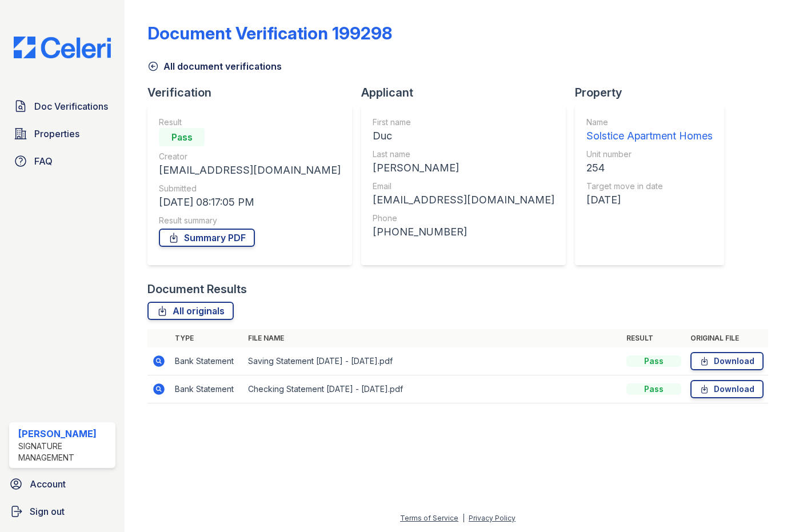 The image size is (791, 532). What do you see at coordinates (654, 92) in the screenshot?
I see `div: Property` at bounding box center [654, 92].